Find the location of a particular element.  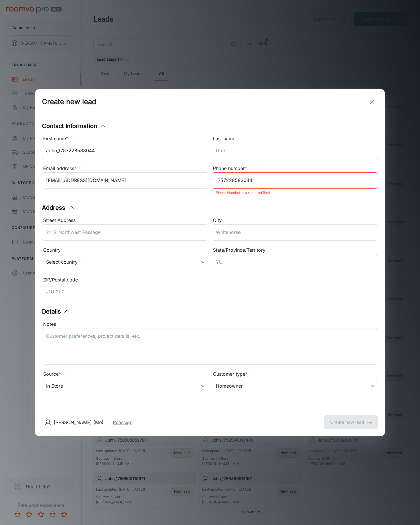

div: Phone number is located at coordinates (295, 168).